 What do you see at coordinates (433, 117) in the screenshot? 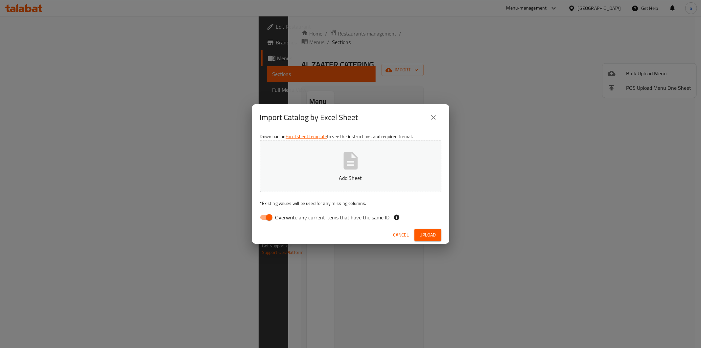
I see `button: close` at bounding box center [433, 117].